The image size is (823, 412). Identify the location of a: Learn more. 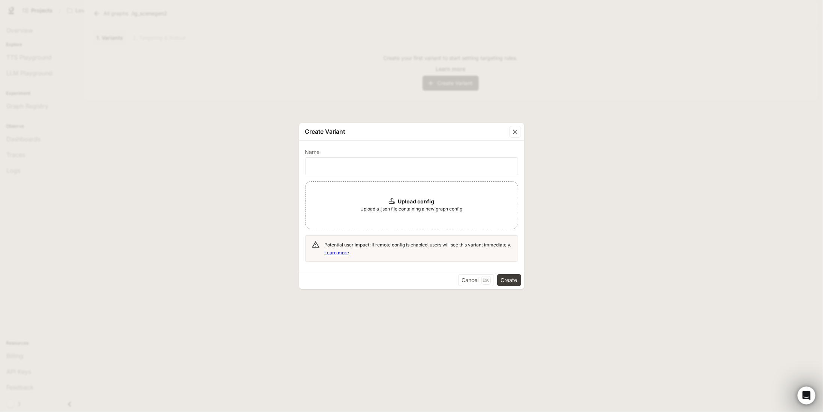
(337, 253).